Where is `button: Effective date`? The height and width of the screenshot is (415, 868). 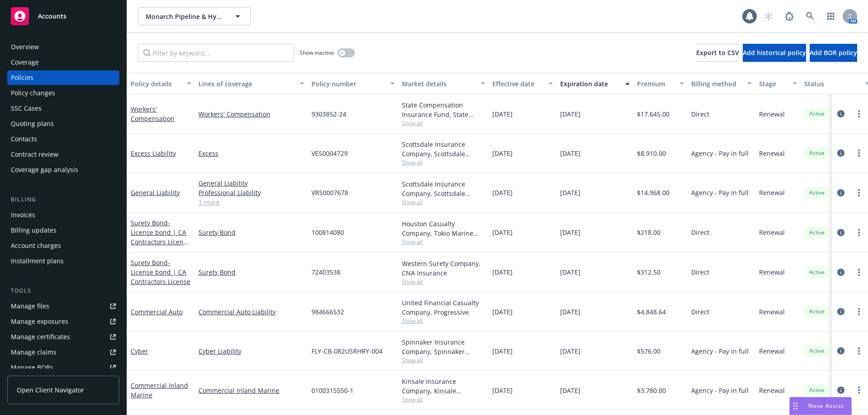
button: Effective date is located at coordinates (522, 84).